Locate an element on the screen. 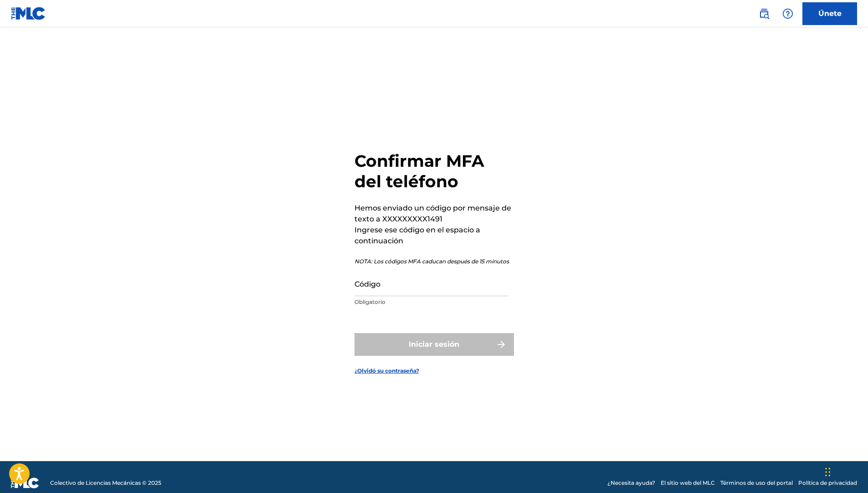 This screenshot has width=868, height=493. a: Únete is located at coordinates (830, 14).